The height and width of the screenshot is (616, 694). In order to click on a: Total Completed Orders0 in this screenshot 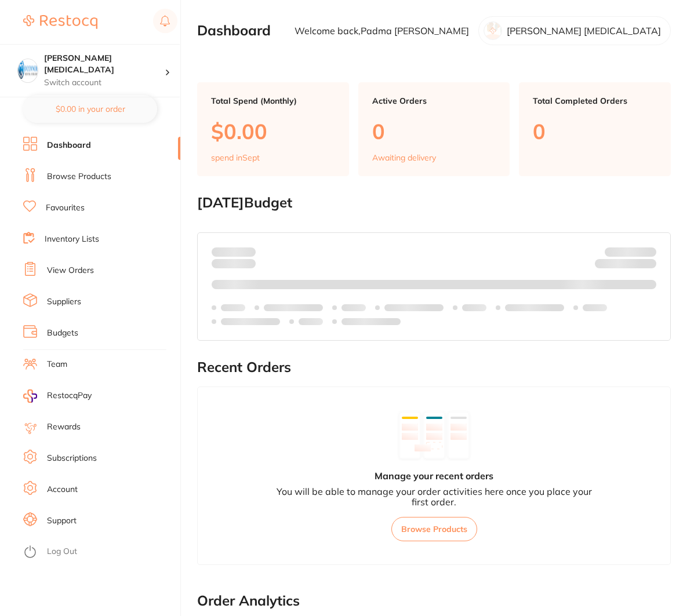, I will do `click(595, 129)`.